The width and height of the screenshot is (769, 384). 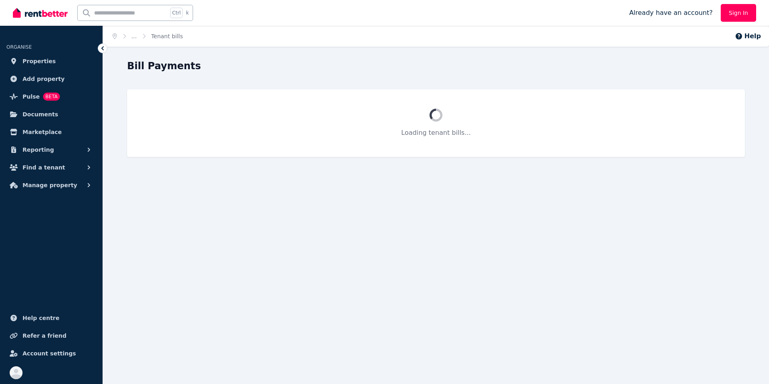 What do you see at coordinates (748, 36) in the screenshot?
I see `button: Help` at bounding box center [748, 36].